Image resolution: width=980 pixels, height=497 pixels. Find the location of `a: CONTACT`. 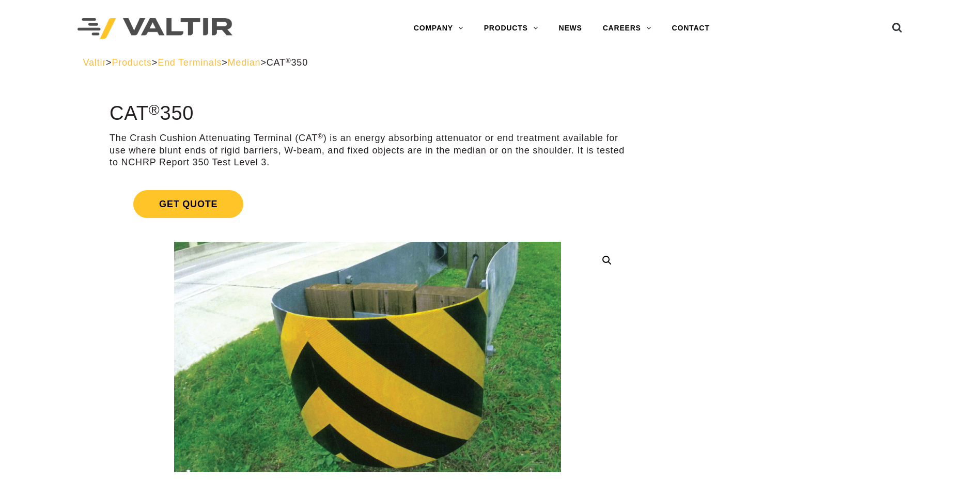

a: CONTACT is located at coordinates (690, 28).